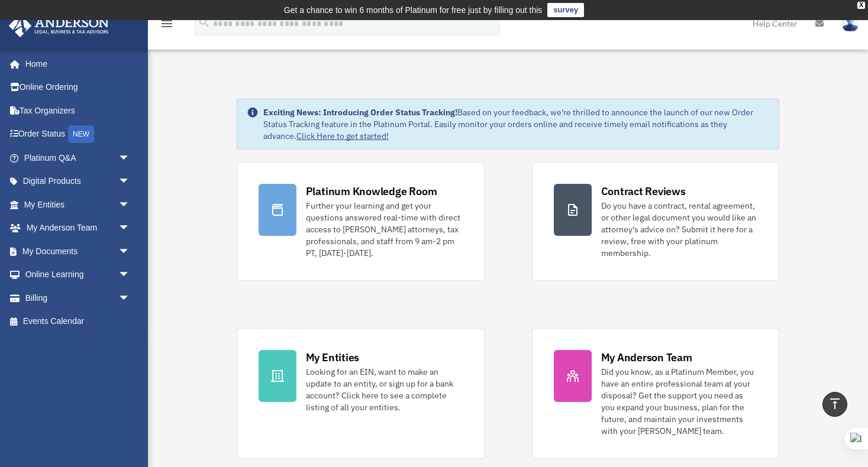  Describe the element at coordinates (204, 22) in the screenshot. I see `i: search` at that location.